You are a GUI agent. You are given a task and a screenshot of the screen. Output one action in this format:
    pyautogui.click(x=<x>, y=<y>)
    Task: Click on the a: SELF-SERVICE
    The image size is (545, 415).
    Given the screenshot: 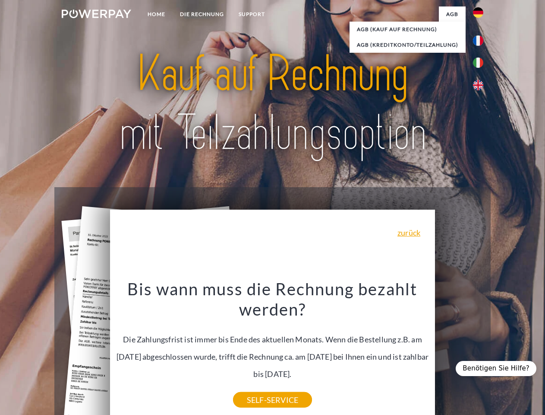 What is the action you would take?
    pyautogui.click(x=272, y=399)
    